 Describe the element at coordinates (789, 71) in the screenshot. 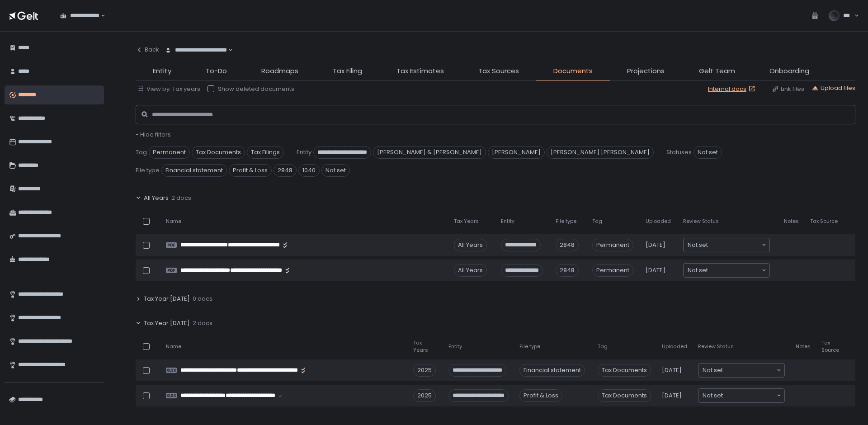

I see `span: Onboarding` at that location.